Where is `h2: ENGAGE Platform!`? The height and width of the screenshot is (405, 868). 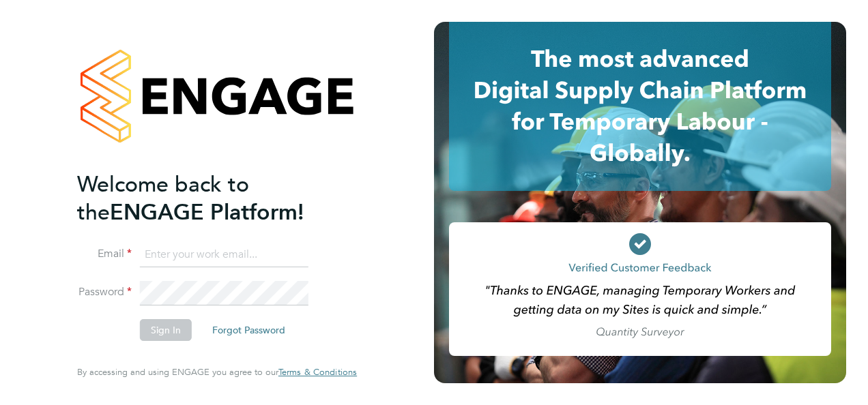
h2: ENGAGE Platform! is located at coordinates (210, 198).